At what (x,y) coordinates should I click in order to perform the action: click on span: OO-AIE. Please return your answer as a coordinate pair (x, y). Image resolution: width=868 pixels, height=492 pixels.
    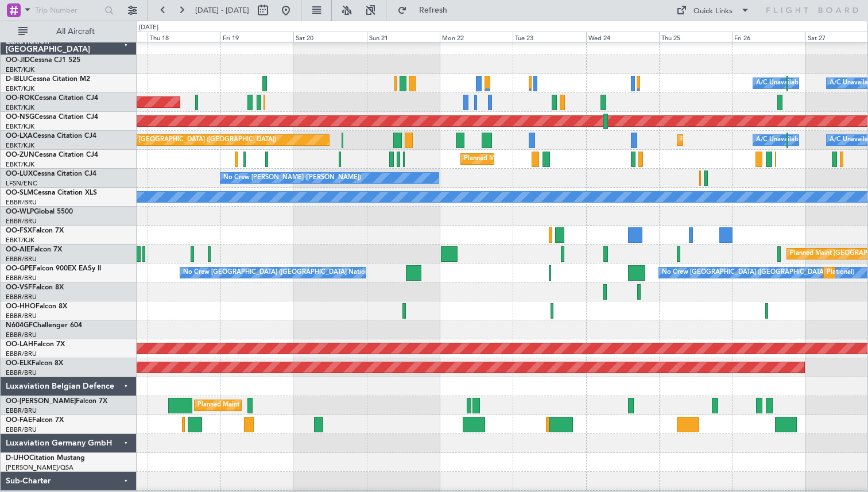
    Looking at the image, I should click on (17, 249).